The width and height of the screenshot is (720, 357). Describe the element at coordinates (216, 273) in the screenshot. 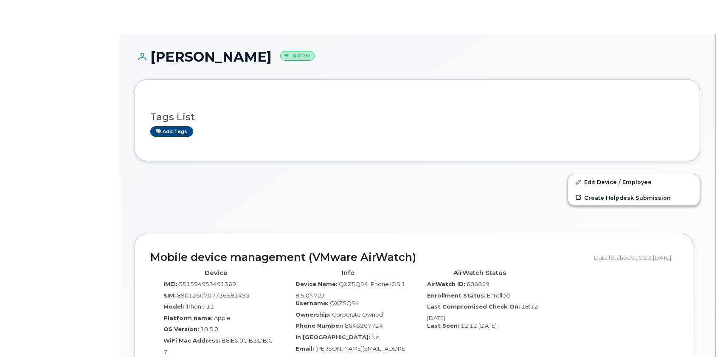

I see `h4: Device` at that location.